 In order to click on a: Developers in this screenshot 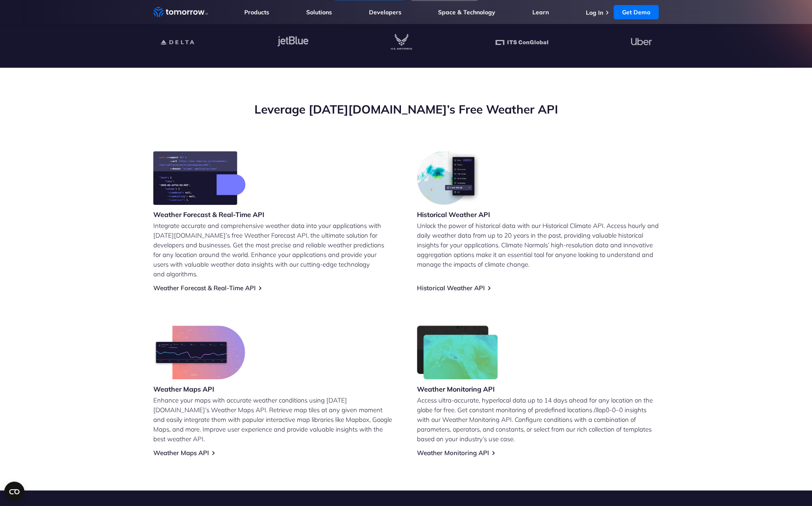, I will do `click(385, 12)`.